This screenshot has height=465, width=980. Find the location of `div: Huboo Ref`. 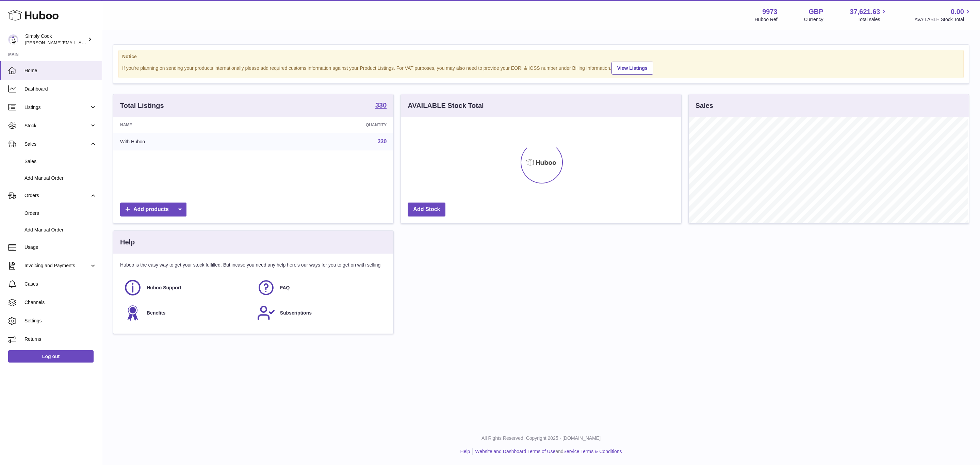

div: Huboo Ref is located at coordinates (766, 20).